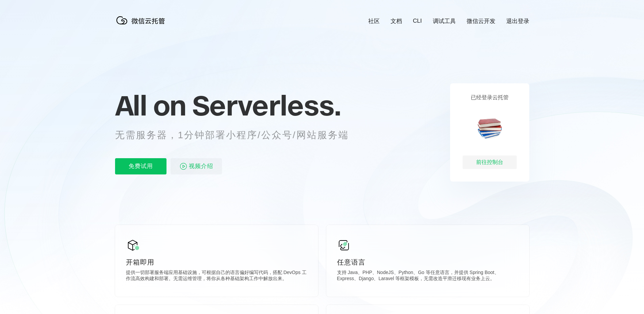 This screenshot has width=644, height=314. I want to click on p: 提供一切部署服务端应用基础设施，可根据自己的语言偏好编写代码，搭配 DevOps 工作流高效构建和部署。无需运维管理，将你从各种基础架构工作中解放出来。, so click(216, 276).